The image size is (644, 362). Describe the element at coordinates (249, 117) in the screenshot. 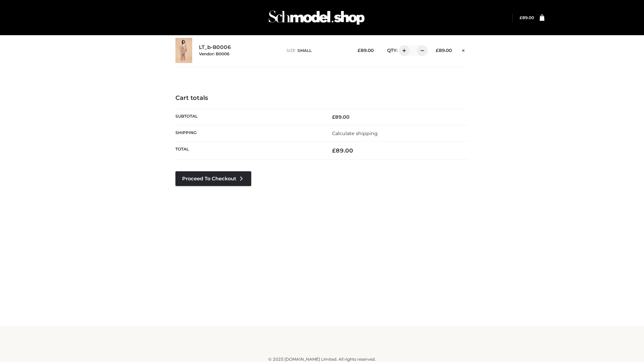

I see `th: Subtotal` at that location.